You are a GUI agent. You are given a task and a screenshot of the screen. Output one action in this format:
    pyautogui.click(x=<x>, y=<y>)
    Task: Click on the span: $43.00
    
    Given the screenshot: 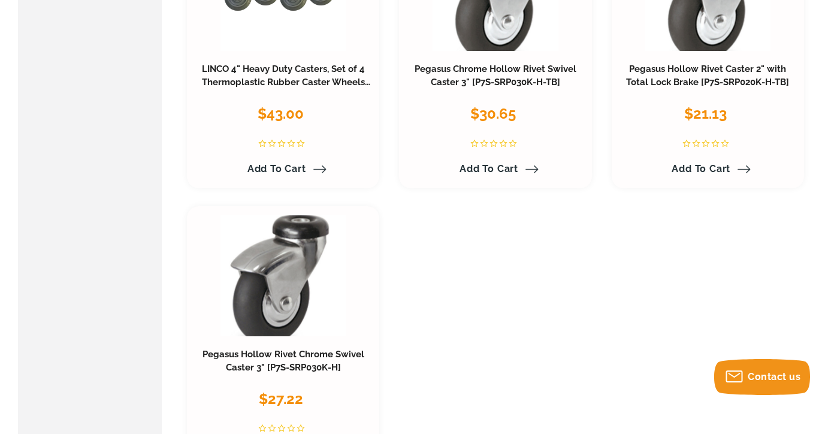 What is the action you would take?
    pyautogui.click(x=280, y=113)
    